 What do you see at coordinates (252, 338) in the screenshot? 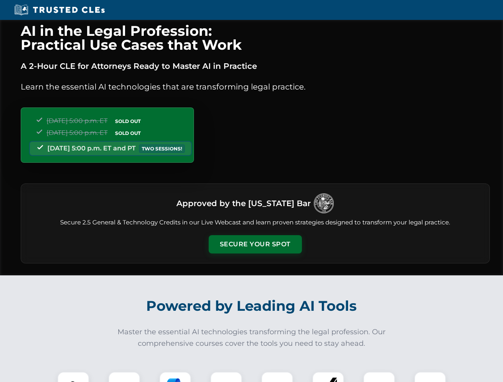
I see `p: Master the essential AI technologies transforming the legal profession. Our comprehensive courses...` at bounding box center [252, 338].